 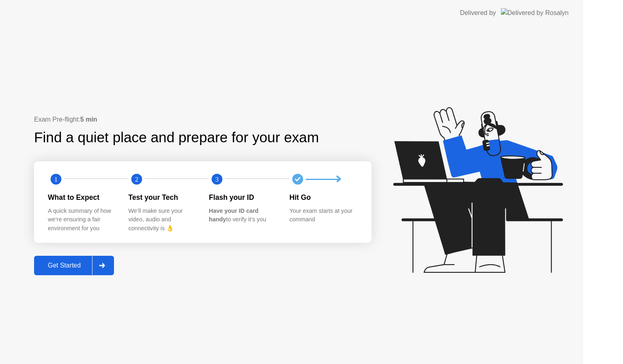 What do you see at coordinates (234, 216) in the screenshot?
I see `b: Have your ID card handy` at bounding box center [234, 216].